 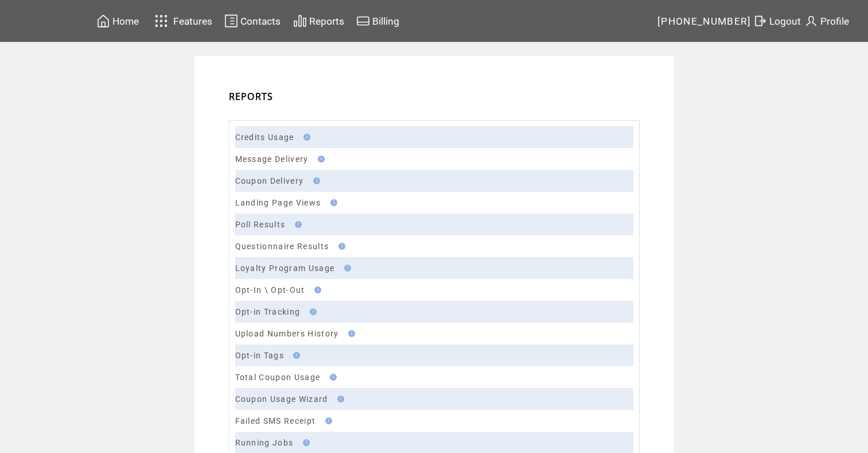 What do you see at coordinates (231, 21) in the screenshot?
I see `img: contacts.svg` at bounding box center [231, 21].